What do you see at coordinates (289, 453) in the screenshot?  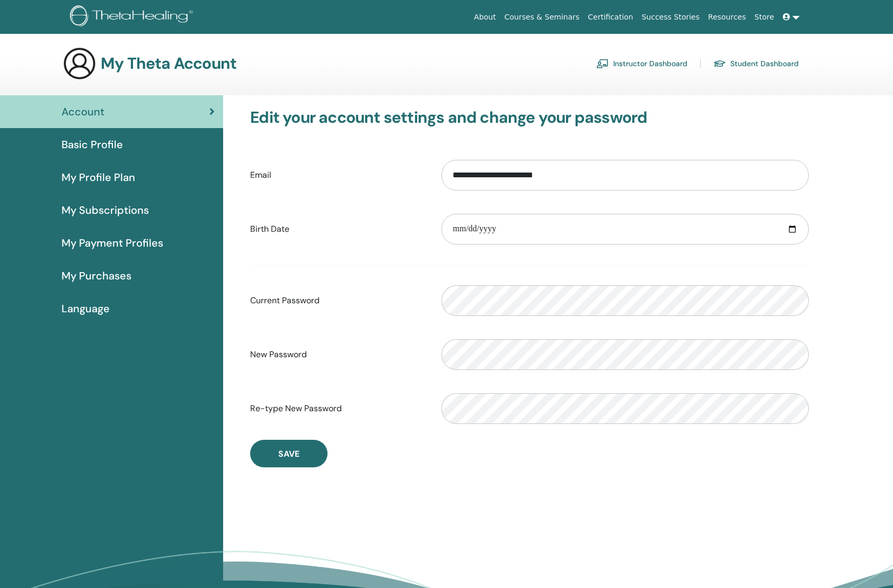 I see `button: Save` at bounding box center [289, 453].